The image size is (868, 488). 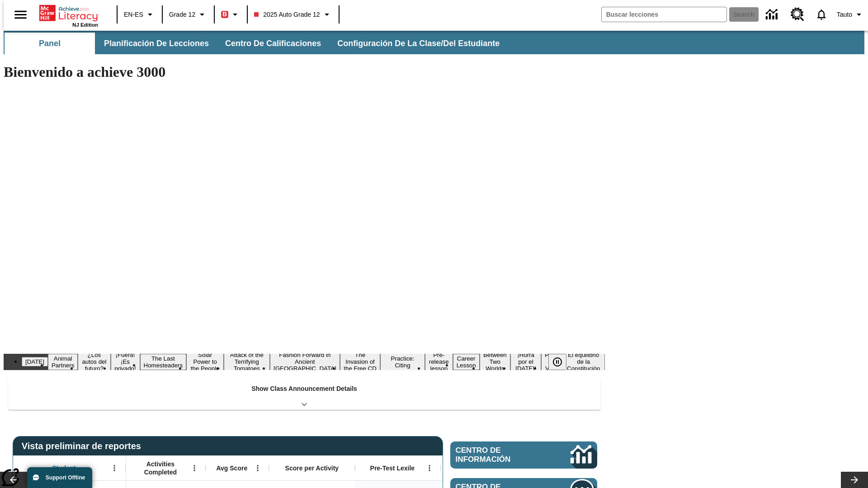 I want to click on button: Slide 1 Día del Trabajo, so click(x=35, y=361).